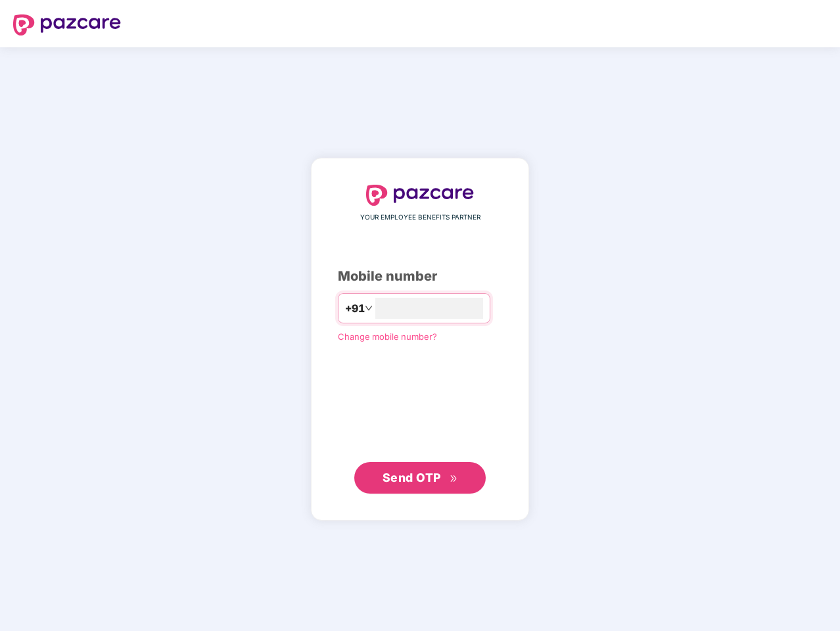 The height and width of the screenshot is (631, 840). Describe the element at coordinates (453, 478) in the screenshot. I see `span: double-right` at that location.